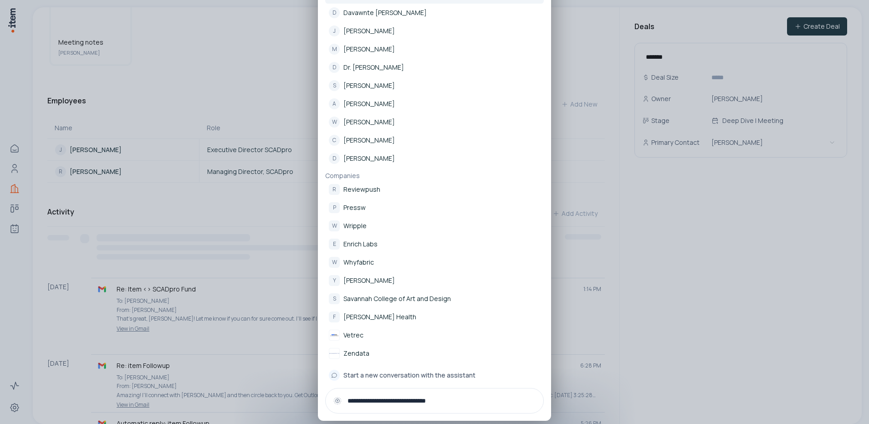 Image resolution: width=869 pixels, height=424 pixels. Describe the element at coordinates (435, 244) in the screenshot. I see `a: EEnrich Labs` at that location.